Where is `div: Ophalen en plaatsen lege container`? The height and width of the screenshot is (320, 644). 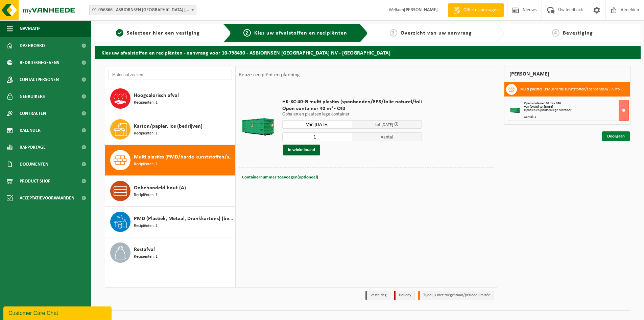 div: Ophalen en plaatsen lege container is located at coordinates (576, 110).